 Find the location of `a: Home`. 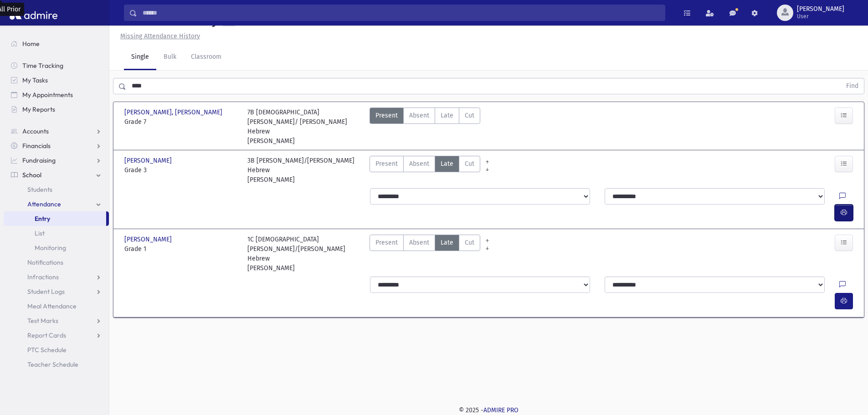

a: Home is located at coordinates (56, 44).